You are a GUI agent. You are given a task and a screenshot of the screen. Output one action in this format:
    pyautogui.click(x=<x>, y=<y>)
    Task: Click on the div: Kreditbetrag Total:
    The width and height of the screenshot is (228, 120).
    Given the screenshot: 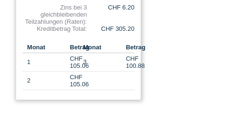 What is the action you would take?
    pyautogui.click(x=55, y=28)
    